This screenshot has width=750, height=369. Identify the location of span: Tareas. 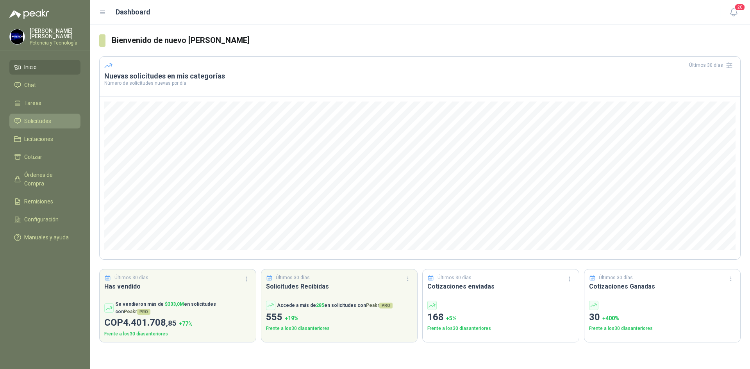
(33, 103).